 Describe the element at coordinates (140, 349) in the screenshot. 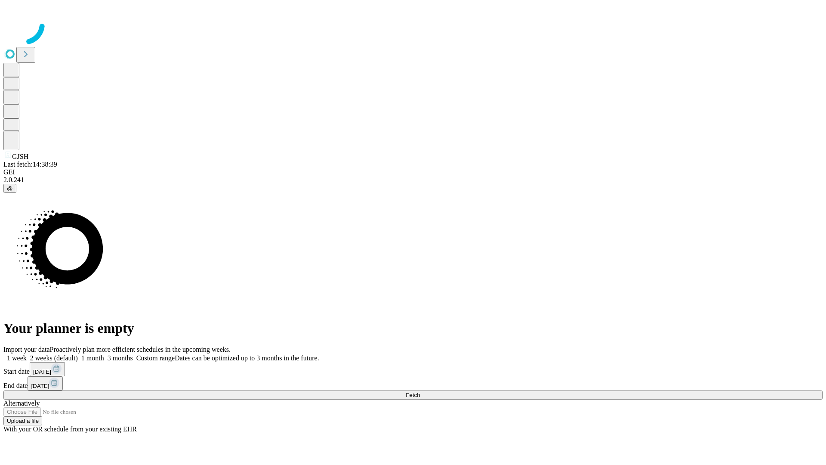

I see `span: Proactively plan more efficient schedules in the upcoming weeks.` at that location.